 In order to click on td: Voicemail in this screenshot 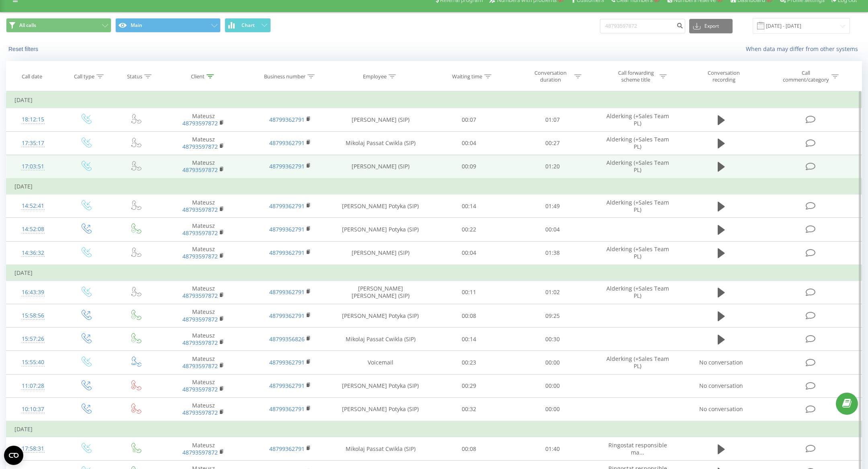, I will do `click(380, 363)`.